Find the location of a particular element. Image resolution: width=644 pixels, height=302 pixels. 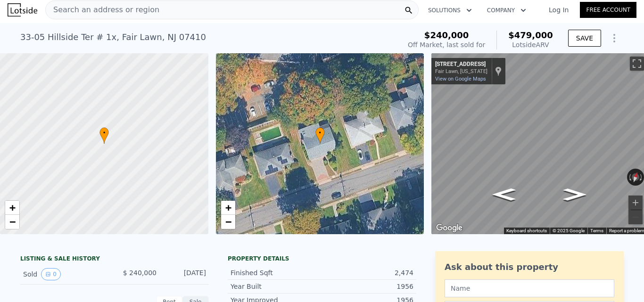

div: 1956 is located at coordinates (368, 286).